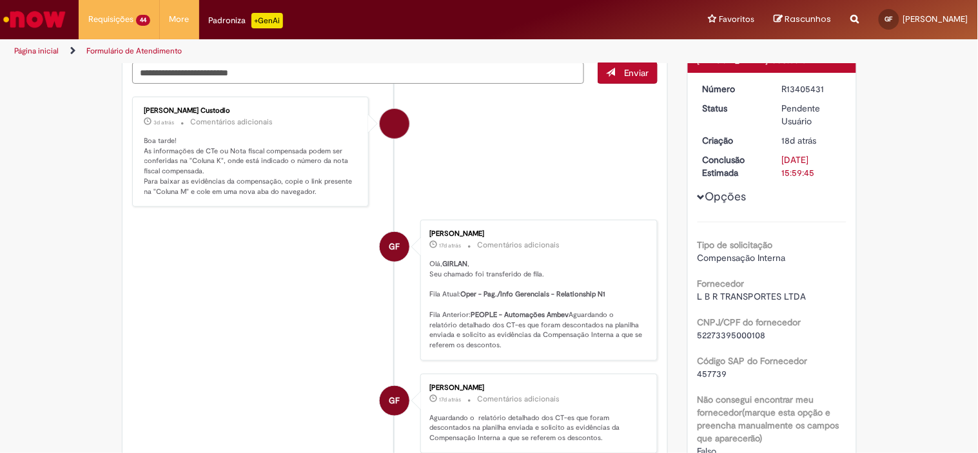 Image resolution: width=978 pixels, height=453 pixels. What do you see at coordinates (720, 284) in the screenshot?
I see `b: Fornecedor` at bounding box center [720, 284].